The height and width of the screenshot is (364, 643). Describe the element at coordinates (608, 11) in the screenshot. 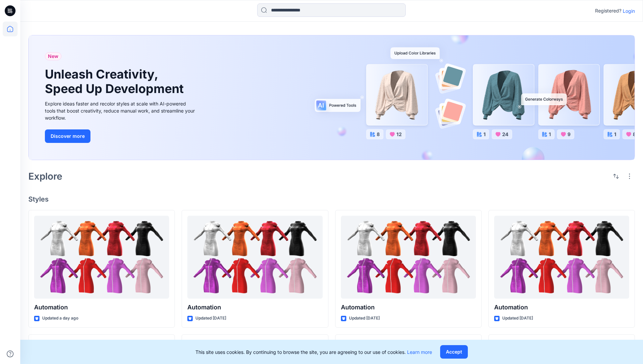

I see `p: Registered?` at that location.